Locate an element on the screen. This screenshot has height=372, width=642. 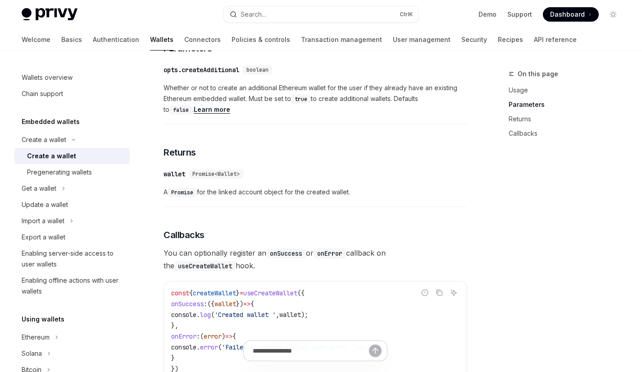
h5: Using wallets is located at coordinates (43, 319).